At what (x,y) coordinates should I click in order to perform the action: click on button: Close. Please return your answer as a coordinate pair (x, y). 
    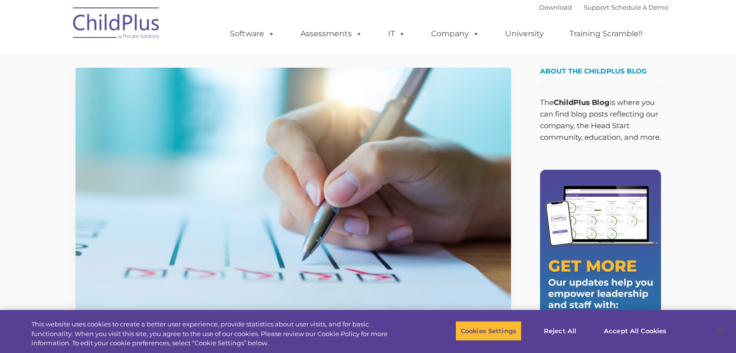
    Looking at the image, I should click on (720, 331).